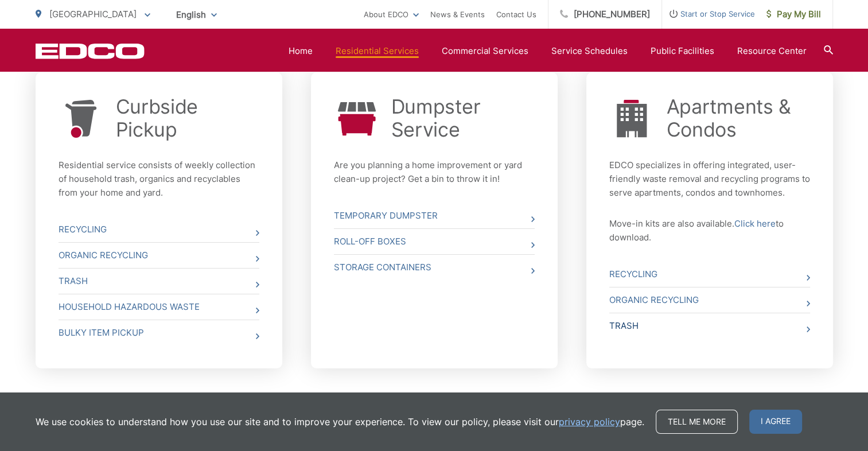  Describe the element at coordinates (710, 179) in the screenshot. I see `p: EDCO specializes in offering integrated, user-friendly waste removal and recycling programs to se...` at that location.